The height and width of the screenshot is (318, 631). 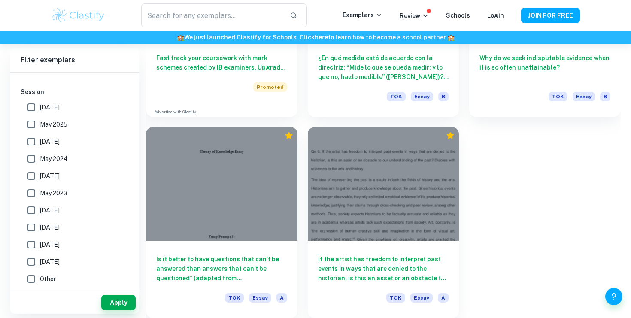 What do you see at coordinates (384, 223) in the screenshot?
I see `a: If the artist has freedom to interpret past events in ways that are denied to the historian, is t...` at bounding box center [384, 223].